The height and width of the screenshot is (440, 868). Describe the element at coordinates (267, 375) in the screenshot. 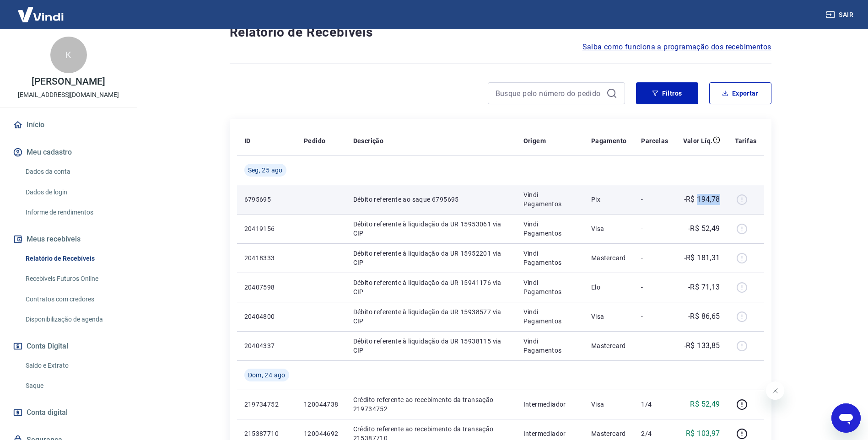

I see `span: Dom, 24 ago` at that location.